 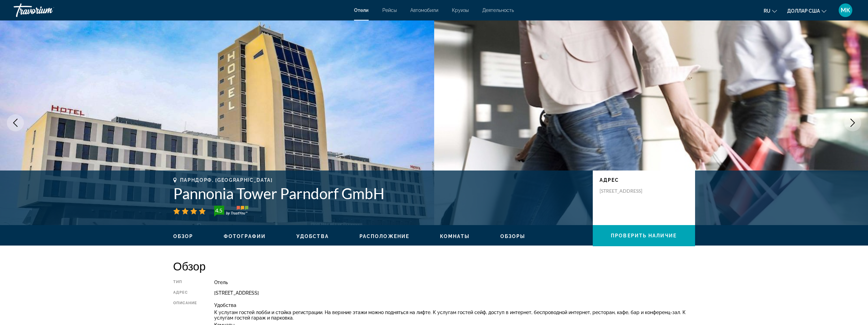 I want to click on button: Предыдущее изображение, so click(x=16, y=123).